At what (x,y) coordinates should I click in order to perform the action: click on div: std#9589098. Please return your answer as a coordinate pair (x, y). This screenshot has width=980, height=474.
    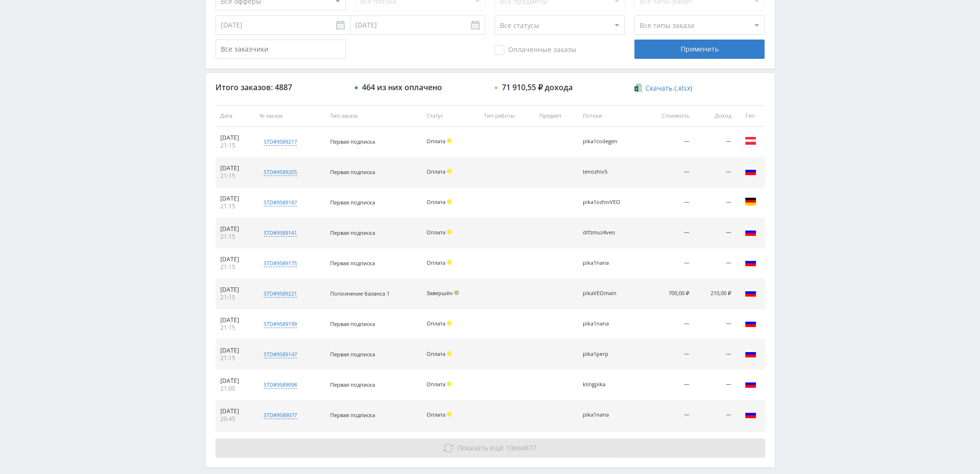
    Looking at the image, I should click on (280, 385).